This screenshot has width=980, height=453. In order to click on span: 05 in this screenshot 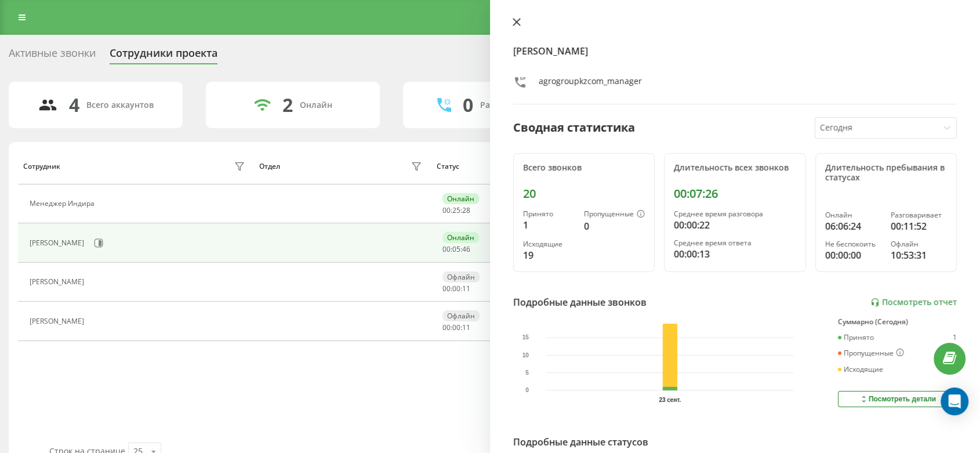, I will do `click(456, 248)`.